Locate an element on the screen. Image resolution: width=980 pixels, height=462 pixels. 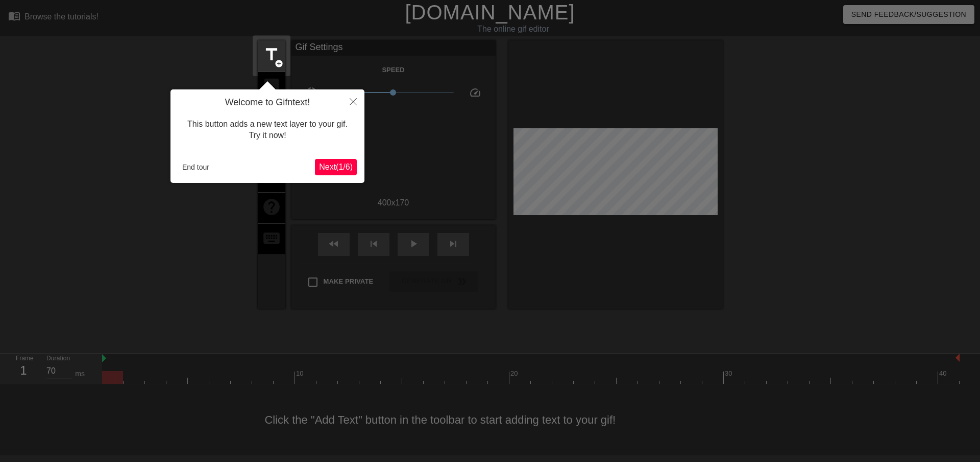
button: End tour is located at coordinates (195, 167).